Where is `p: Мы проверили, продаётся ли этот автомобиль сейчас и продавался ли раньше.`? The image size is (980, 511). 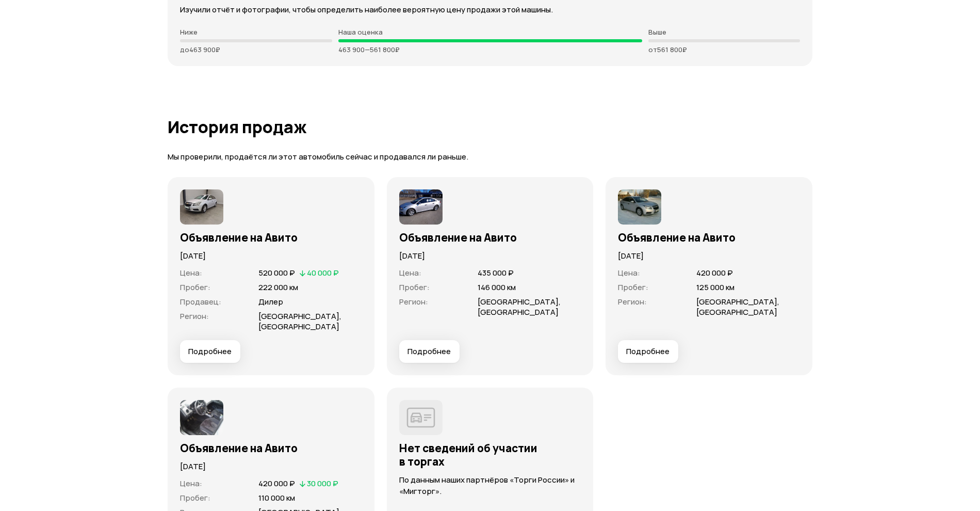
p: Мы проверили, продаётся ли этот автомобиль сейчас и продавался ли раньше. is located at coordinates (490, 157).